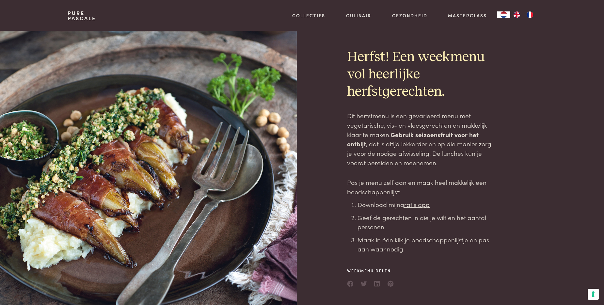 The image size is (604, 305). Describe the element at coordinates (413, 139) in the screenshot. I see `strong: Gebruik seizoensfruit voor het ontbijt` at that location.